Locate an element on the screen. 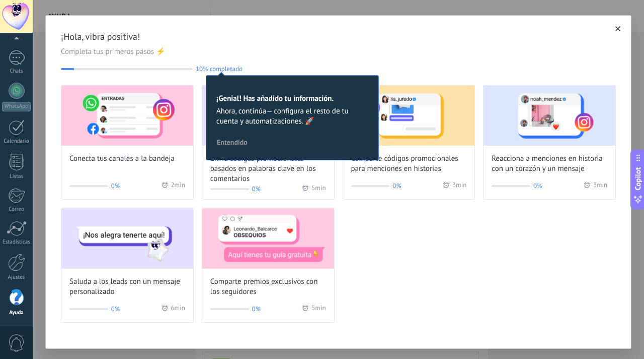 The height and width of the screenshot is (359, 644). span: Ahora, continúa— configura el resto de tu cuenta y automatizaciones. 🚀 is located at coordinates (292, 117).